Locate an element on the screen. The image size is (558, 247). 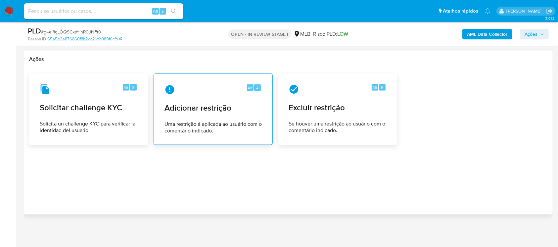
span: LOW is located at coordinates (342, 34).